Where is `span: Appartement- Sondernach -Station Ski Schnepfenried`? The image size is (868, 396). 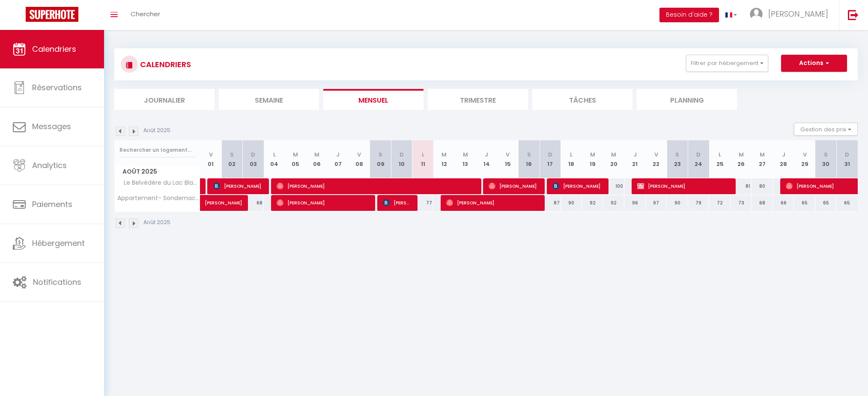
span: Appartement- Sondernach -Station Ski Schnepfenried is located at coordinates (159, 198).